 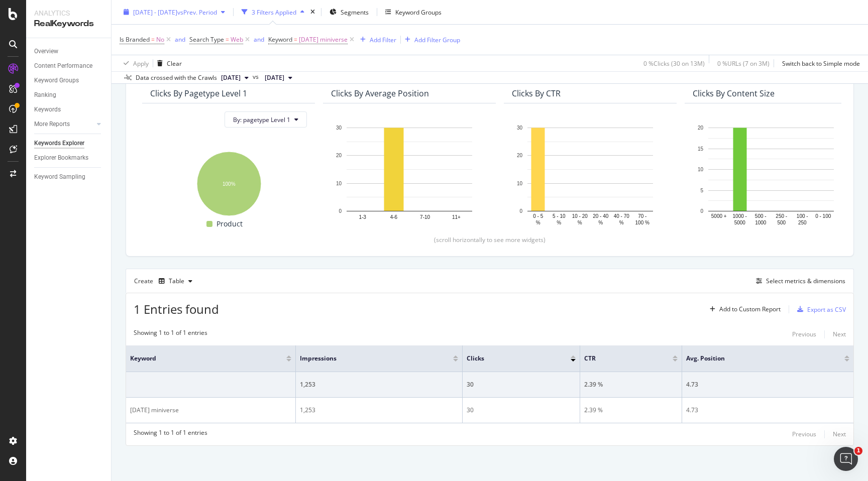 I want to click on div: 3 Filters Applied, so click(x=274, y=12).